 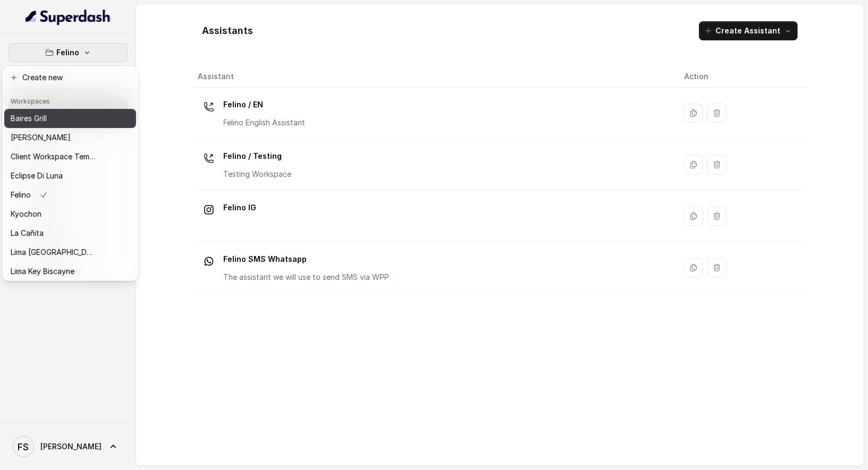 What do you see at coordinates (70, 100) in the screenshot?
I see `header: Workspaces` at bounding box center [70, 100].